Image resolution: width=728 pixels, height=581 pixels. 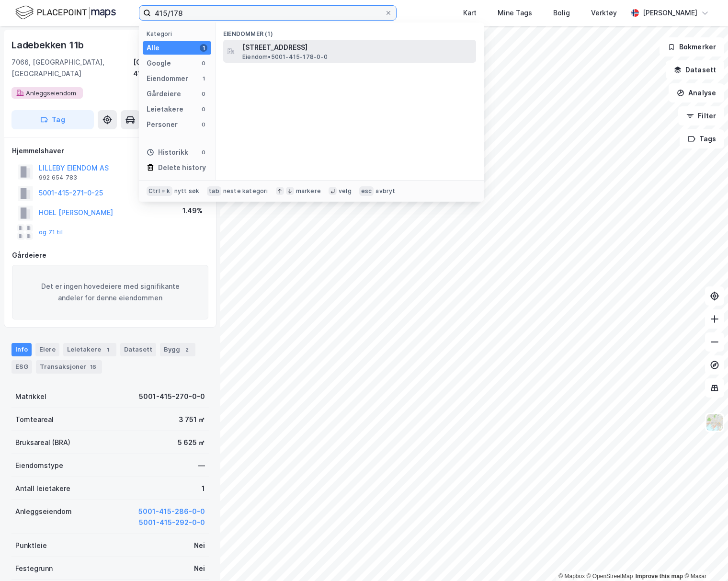 What do you see at coordinates (215, 191) in the screenshot?
I see `div: tab` at bounding box center [215, 191].